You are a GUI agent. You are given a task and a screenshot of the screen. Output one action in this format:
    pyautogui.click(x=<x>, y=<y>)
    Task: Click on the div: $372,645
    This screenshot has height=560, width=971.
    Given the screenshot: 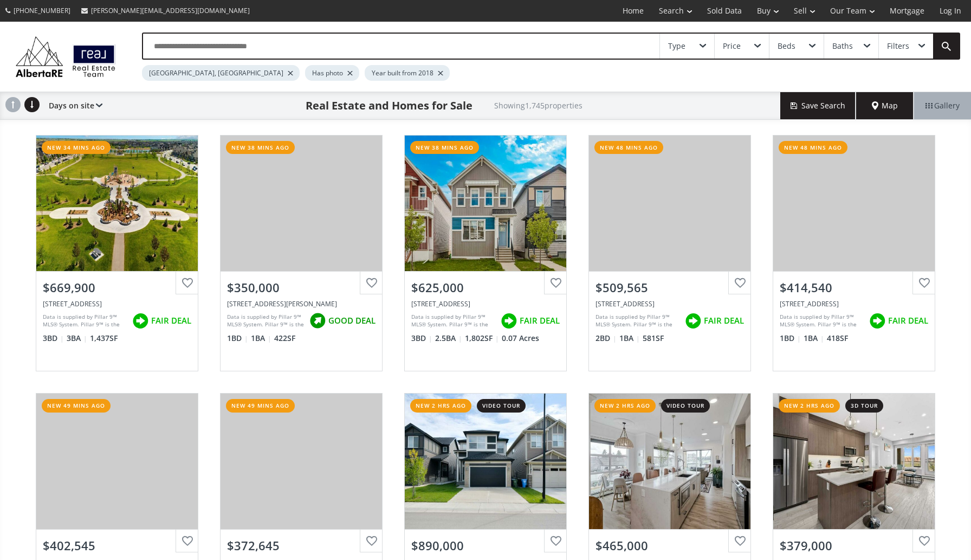 What is the action you would take?
    pyautogui.click(x=301, y=545)
    